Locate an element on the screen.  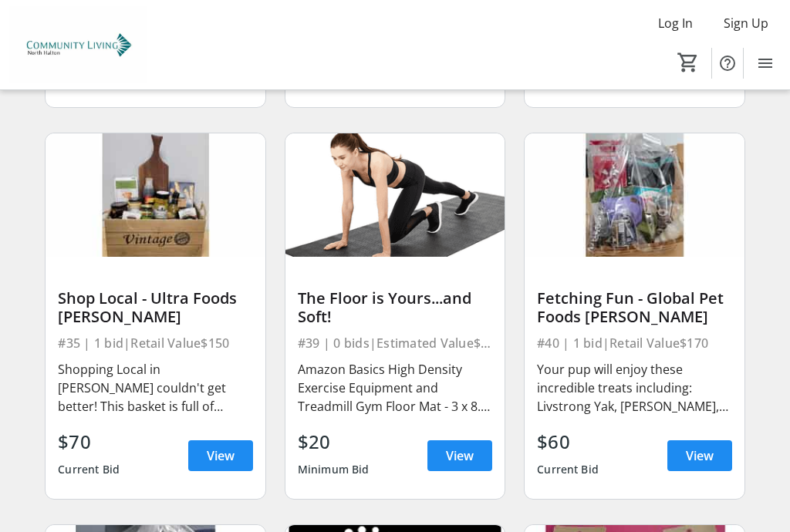
div: $60 is located at coordinates (568, 442).